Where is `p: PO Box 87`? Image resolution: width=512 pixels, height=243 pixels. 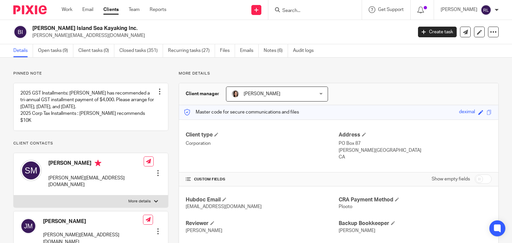 p: PO Box 87 is located at coordinates (415, 144).